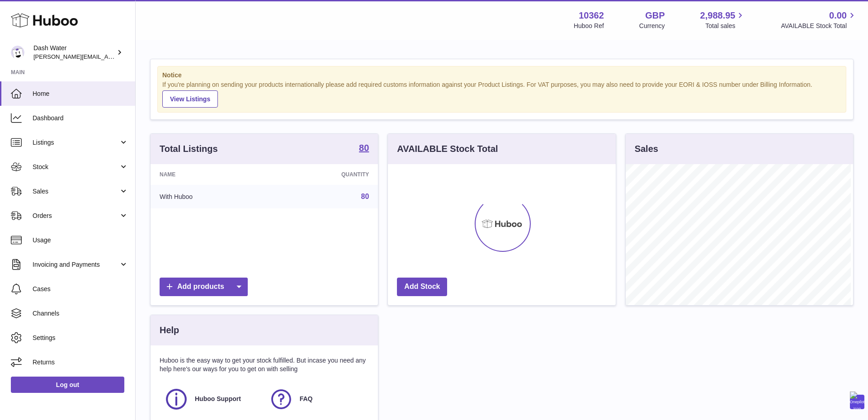 The image size is (868, 420). I want to click on strong: Notice, so click(501, 75).